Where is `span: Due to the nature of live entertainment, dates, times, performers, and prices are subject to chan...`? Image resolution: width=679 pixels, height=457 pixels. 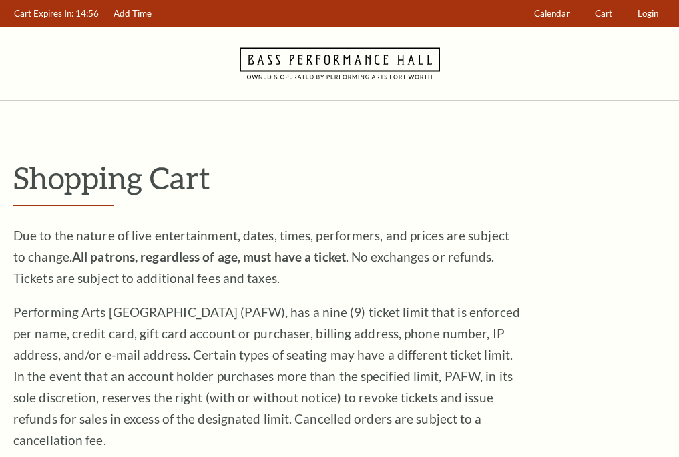
span: Due to the nature of live entertainment, dates, times, performers, and prices are subject to chan... is located at coordinates (261, 256).